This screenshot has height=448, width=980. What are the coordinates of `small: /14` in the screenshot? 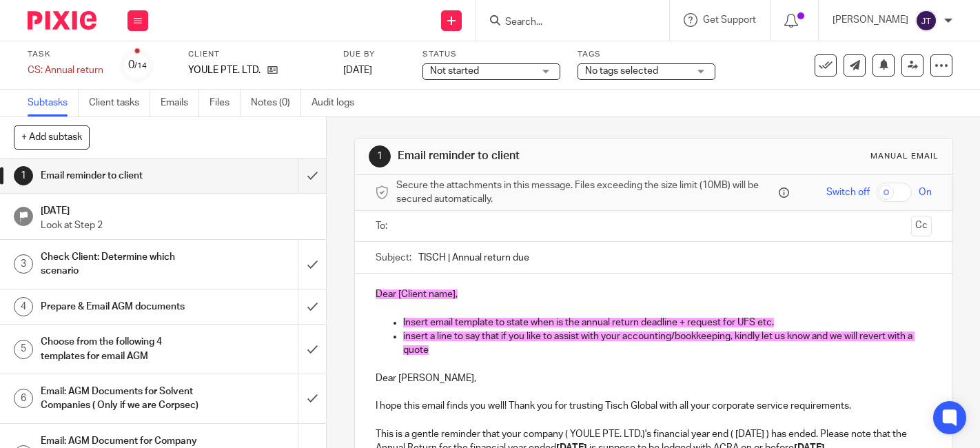 It's located at (141, 65).